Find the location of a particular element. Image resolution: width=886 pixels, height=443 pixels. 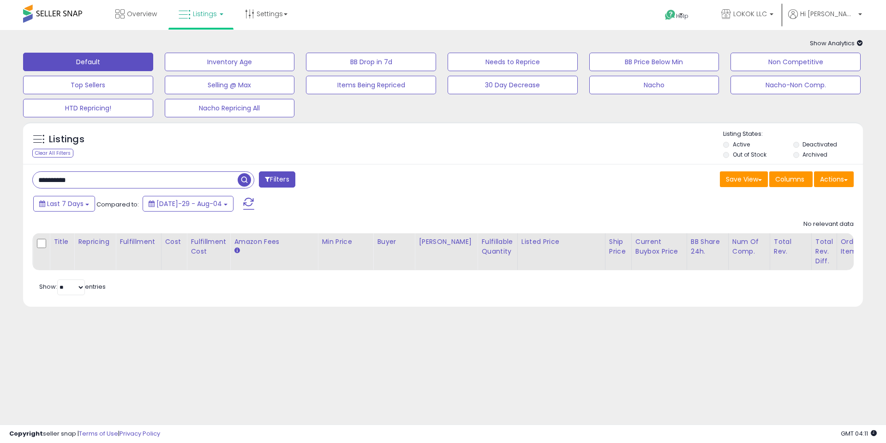

div: Total Rev. is located at coordinates (791, 247).